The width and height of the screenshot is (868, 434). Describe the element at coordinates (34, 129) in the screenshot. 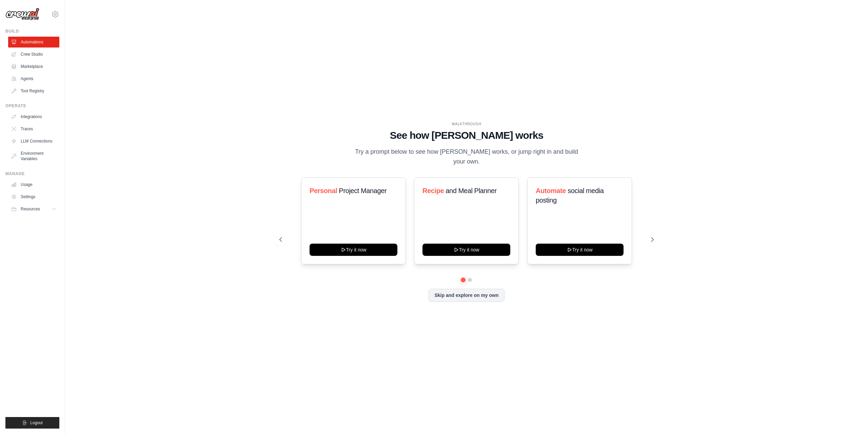

I see `a: Traces` at that location.